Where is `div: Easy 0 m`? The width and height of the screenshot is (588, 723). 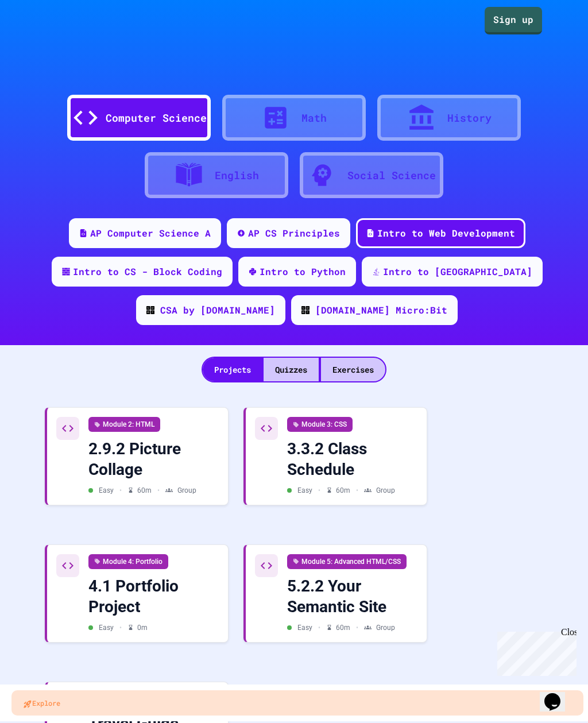
div: Easy 0 m is located at coordinates (117, 628).